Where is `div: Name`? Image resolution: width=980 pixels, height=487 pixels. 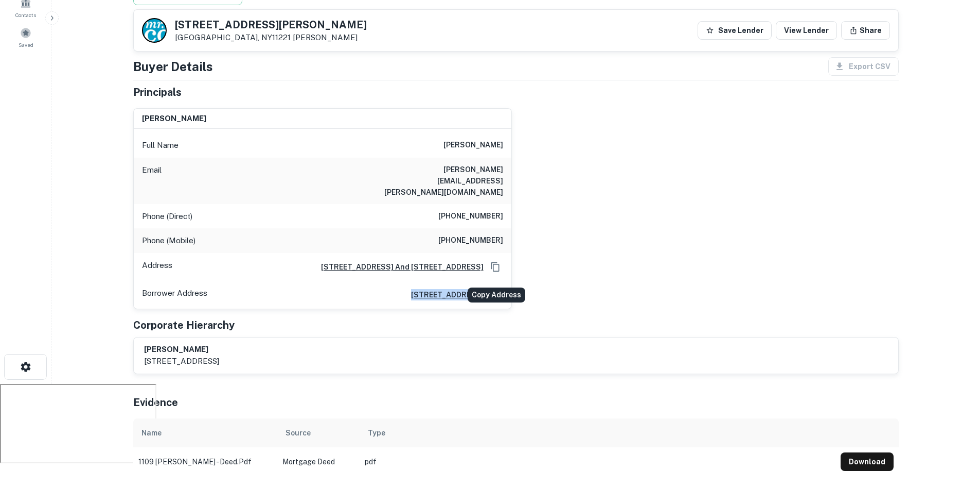 div: Name is located at coordinates (151, 432).